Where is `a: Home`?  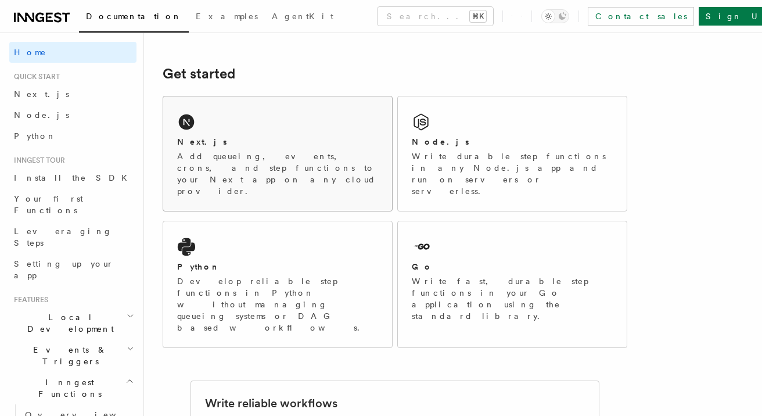
a: Home is located at coordinates (73, 52).